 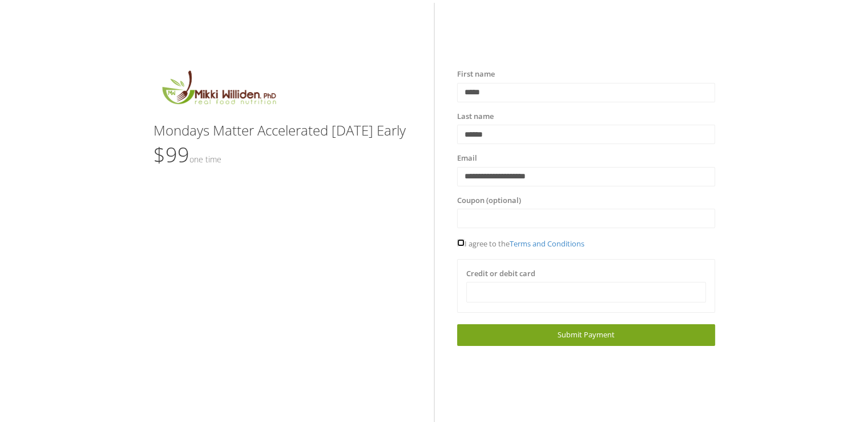 What do you see at coordinates (476, 74) in the screenshot?
I see `label: First name` at bounding box center [476, 74].